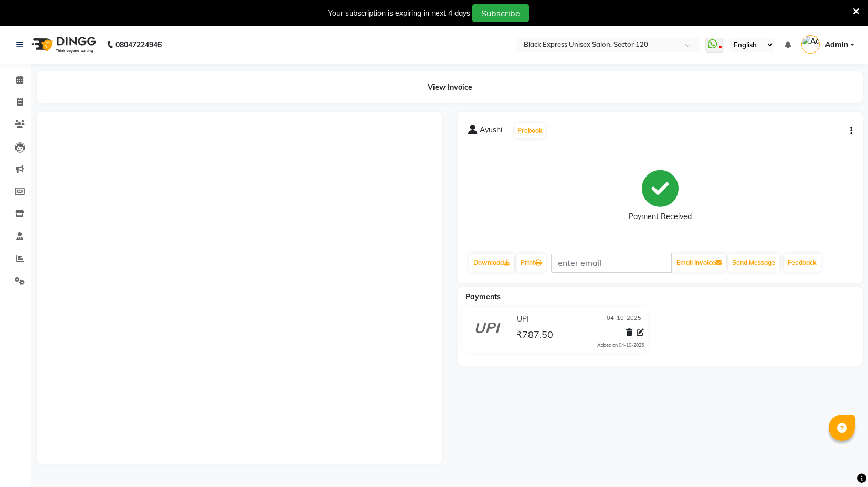 This screenshot has height=487, width=868. I want to click on a: Print, so click(531, 263).